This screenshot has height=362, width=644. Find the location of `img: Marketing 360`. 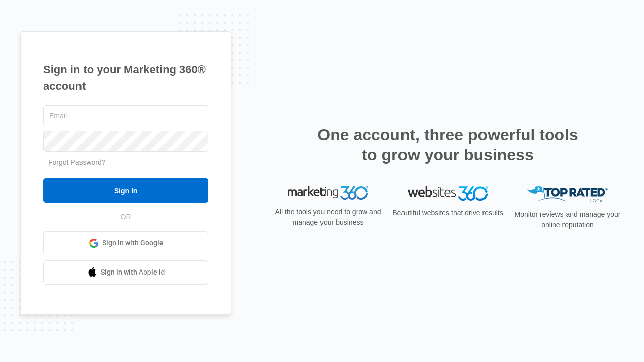

img: Marketing 360 is located at coordinates (328, 193).